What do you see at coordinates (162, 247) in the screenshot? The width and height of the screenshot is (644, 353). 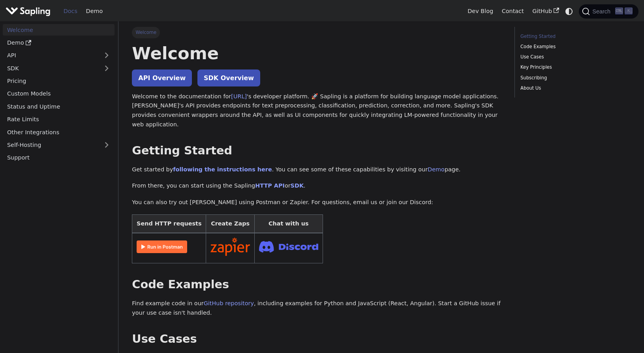 I see `img: Run in Postman` at bounding box center [162, 247].